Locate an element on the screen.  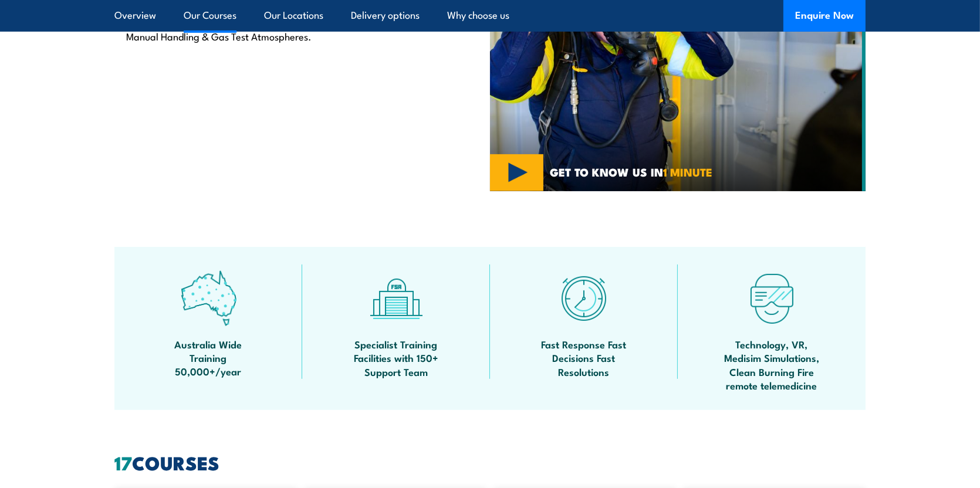
img: tech-icon is located at coordinates (772, 298).